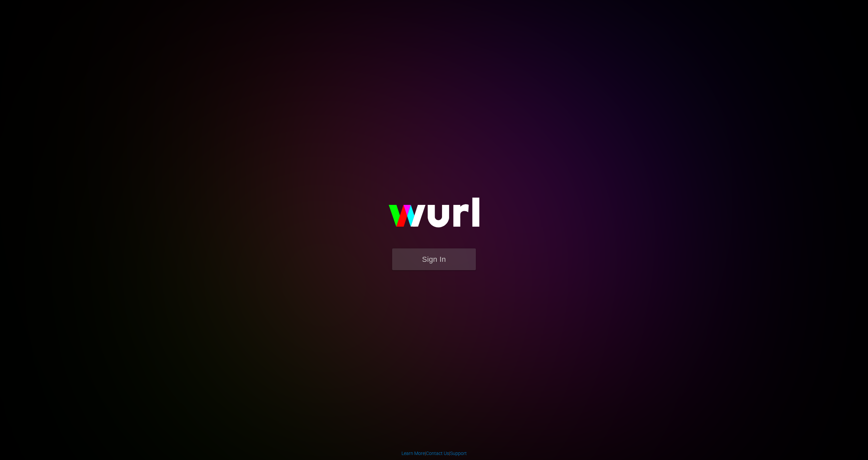 The height and width of the screenshot is (460, 868). Describe the element at coordinates (459, 453) in the screenshot. I see `a: Support` at that location.